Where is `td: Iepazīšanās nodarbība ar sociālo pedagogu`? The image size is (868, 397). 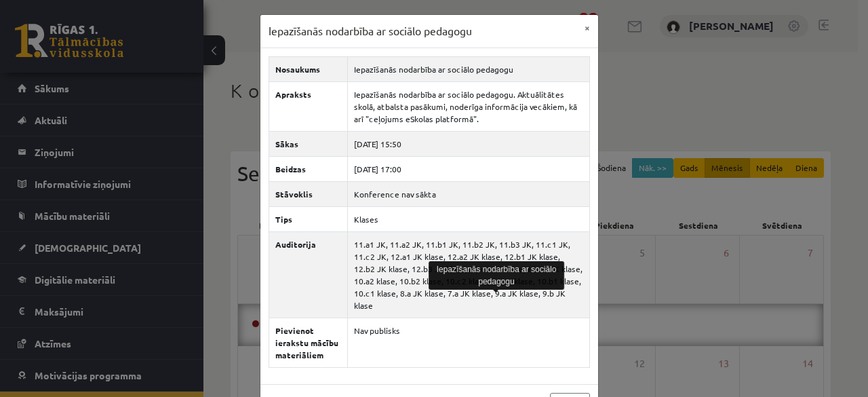 td: Iepazīšanās nodarbība ar sociālo pedagogu is located at coordinates (468, 68).